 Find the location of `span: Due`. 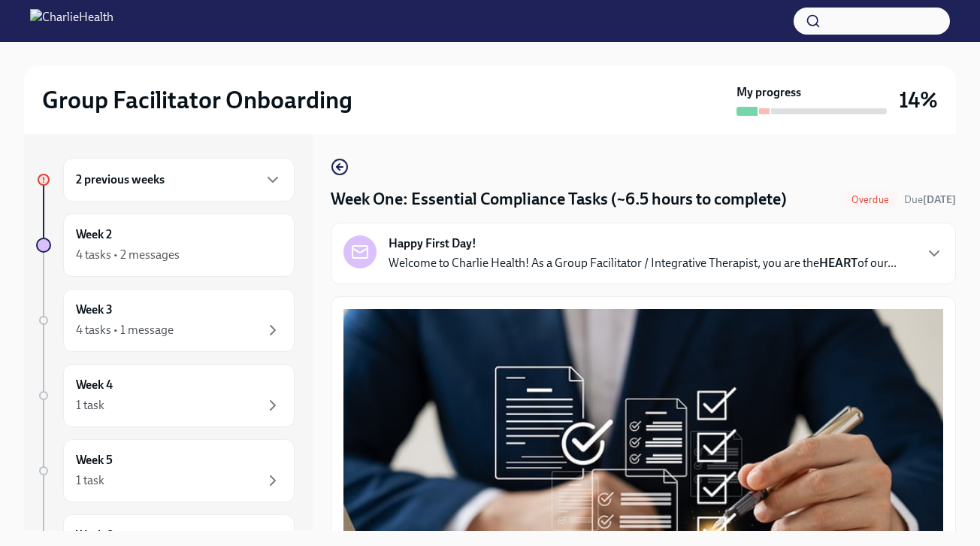

span: Due is located at coordinates (930, 200).